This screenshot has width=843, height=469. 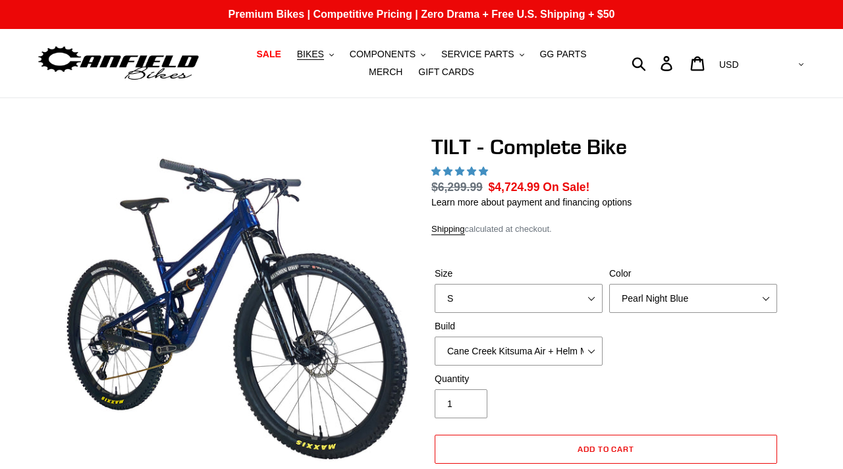 What do you see at coordinates (482, 54) in the screenshot?
I see `button: SERVICE PARTS` at bounding box center [482, 54].